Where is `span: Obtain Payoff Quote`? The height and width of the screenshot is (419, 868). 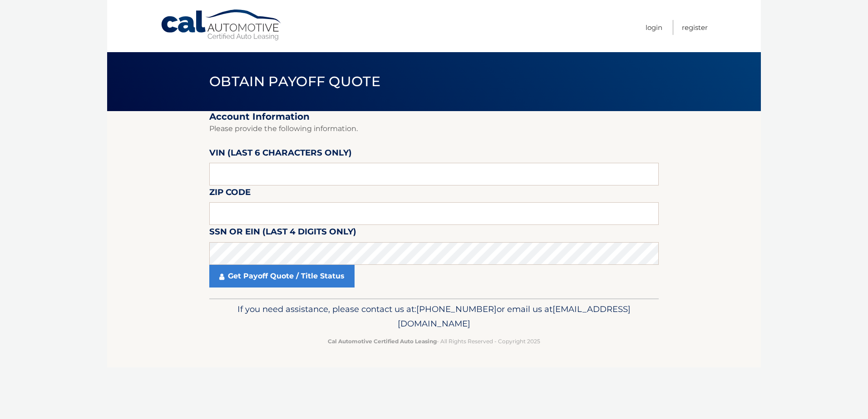
span: Obtain Payoff Quote is located at coordinates (295, 81).